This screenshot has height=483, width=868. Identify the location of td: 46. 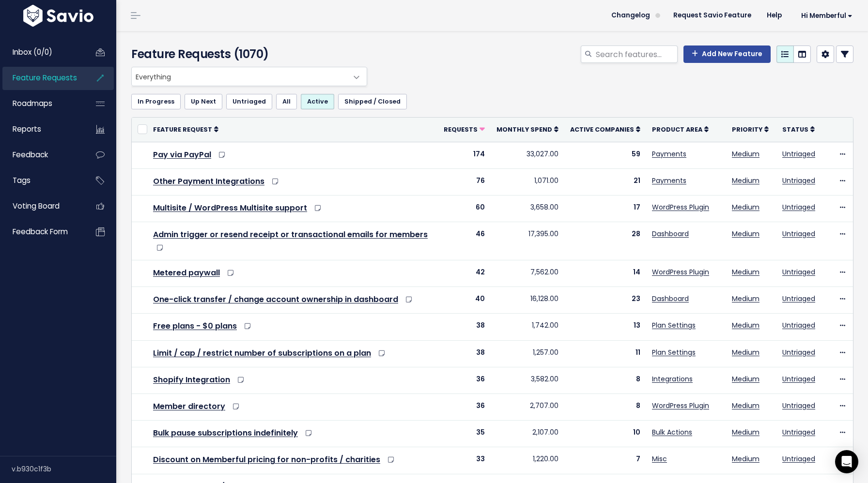
(464, 241).